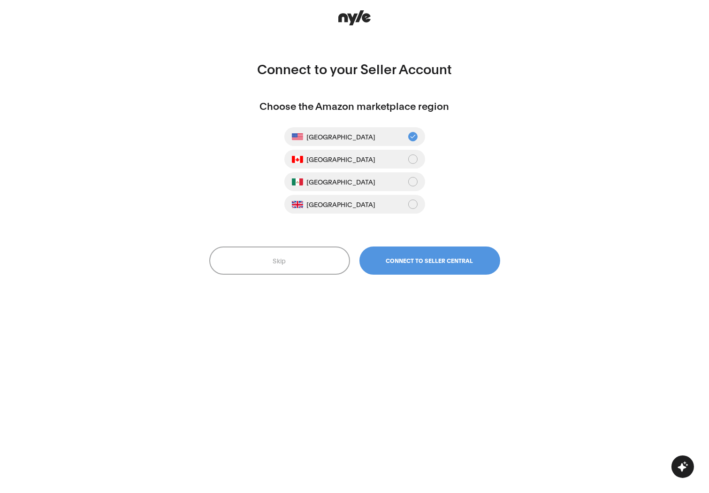 The width and height of the screenshot is (709, 493). Describe the element at coordinates (280, 261) in the screenshot. I see `button: Skip` at that location.